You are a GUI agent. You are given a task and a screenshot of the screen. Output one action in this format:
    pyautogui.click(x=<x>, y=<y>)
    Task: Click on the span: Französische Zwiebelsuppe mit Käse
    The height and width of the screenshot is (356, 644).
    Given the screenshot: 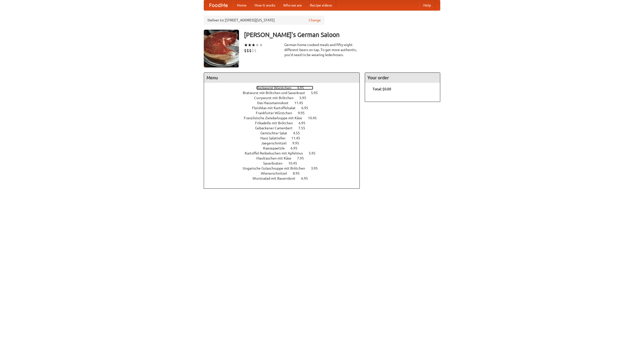 What is the action you would take?
    pyautogui.click(x=275, y=118)
    